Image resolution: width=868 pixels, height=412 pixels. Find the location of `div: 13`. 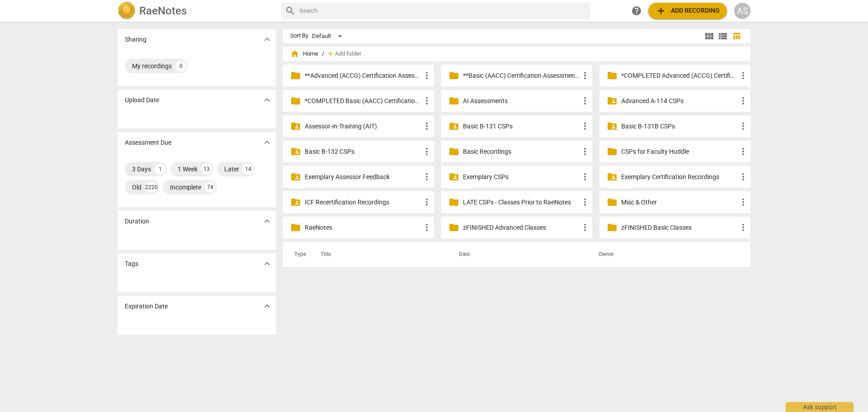

div: 13 is located at coordinates (206, 169).